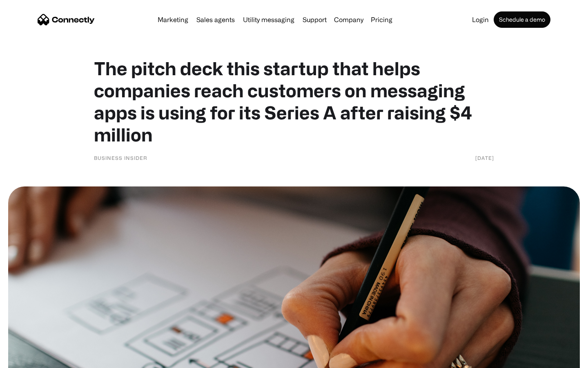 The height and width of the screenshot is (368, 588). Describe the element at coordinates (480, 20) in the screenshot. I see `a: Login` at that location.